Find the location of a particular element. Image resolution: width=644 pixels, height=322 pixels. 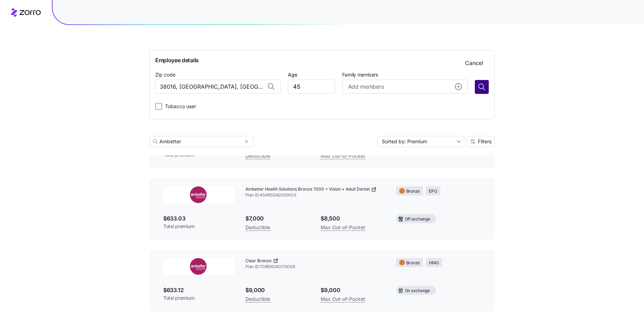

svg: add icon is located at coordinates (459, 87).